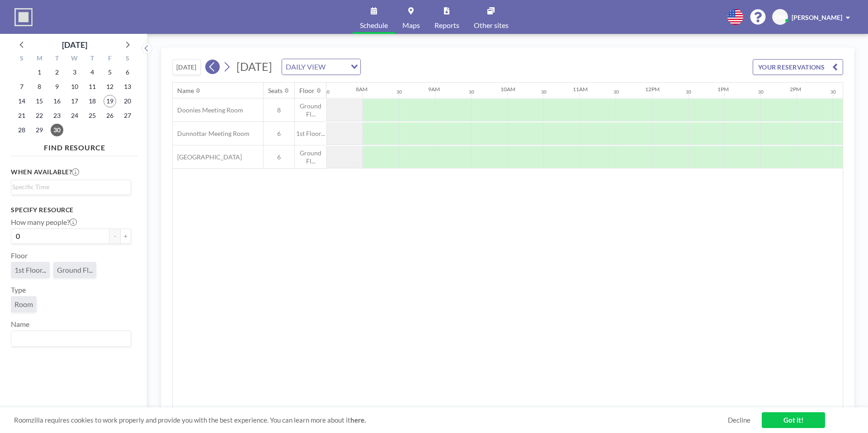 This screenshot has width=868, height=433. I want to click on span: Monday, September 29, 2025, so click(39, 130).